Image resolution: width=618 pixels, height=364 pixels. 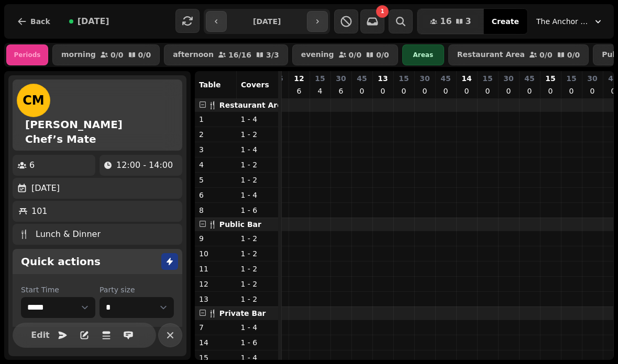 What do you see at coordinates (215, 150) in the screenshot?
I see `p: 3` at bounding box center [215, 150].